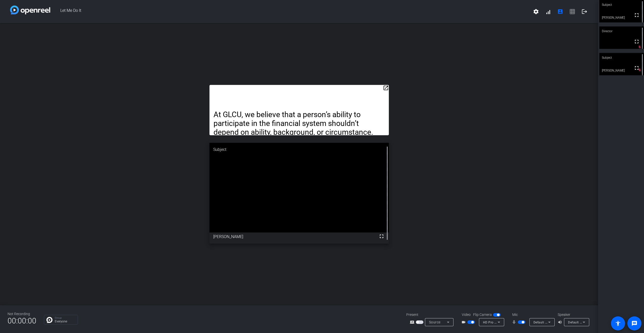 Image resolution: width=644 pixels, height=333 pixels. What do you see at coordinates (618, 324) in the screenshot?
I see `mat-icon: accessibility` at bounding box center [618, 324].